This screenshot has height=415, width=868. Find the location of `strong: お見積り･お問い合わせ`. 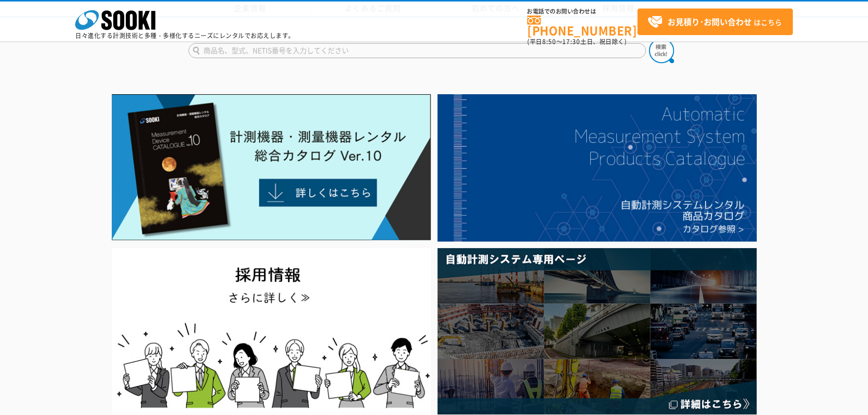

strong: お見積り･お問い合わせ is located at coordinates (709, 22).